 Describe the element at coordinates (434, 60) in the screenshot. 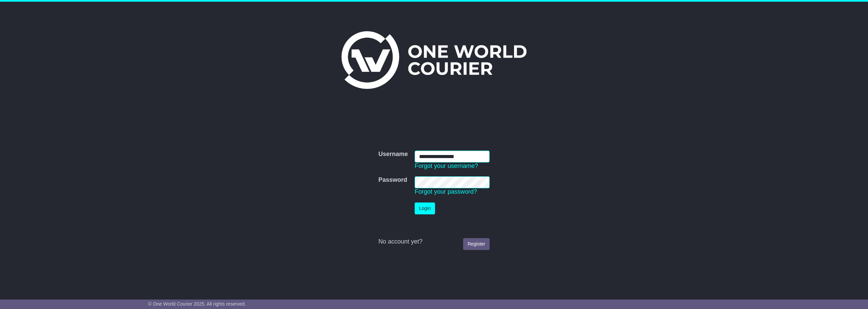

I see `img: One World` at that location.